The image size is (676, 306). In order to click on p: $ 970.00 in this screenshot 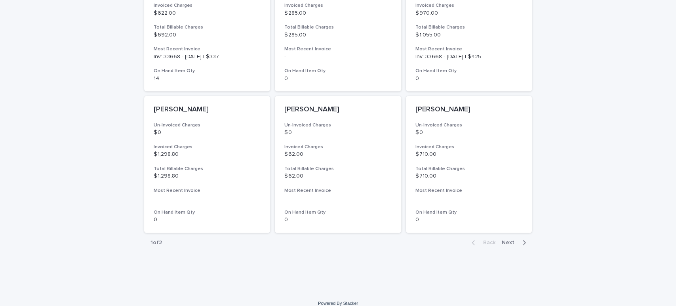, I will do `click(469, 13)`.